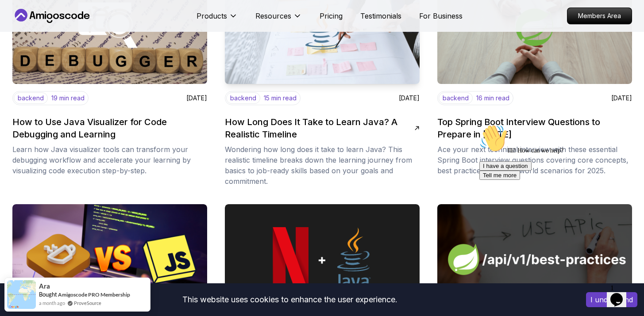 The width and height of the screenshot is (644, 316). Describe the element at coordinates (94, 295) in the screenshot. I see `a: Amigoscode PRO Membership` at that location.